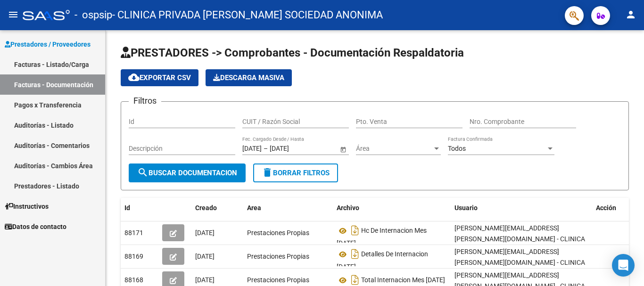 The width and height of the screenshot is (644, 286). What do you see at coordinates (159, 78) in the screenshot?
I see `button: Exportar CSV` at bounding box center [159, 78].